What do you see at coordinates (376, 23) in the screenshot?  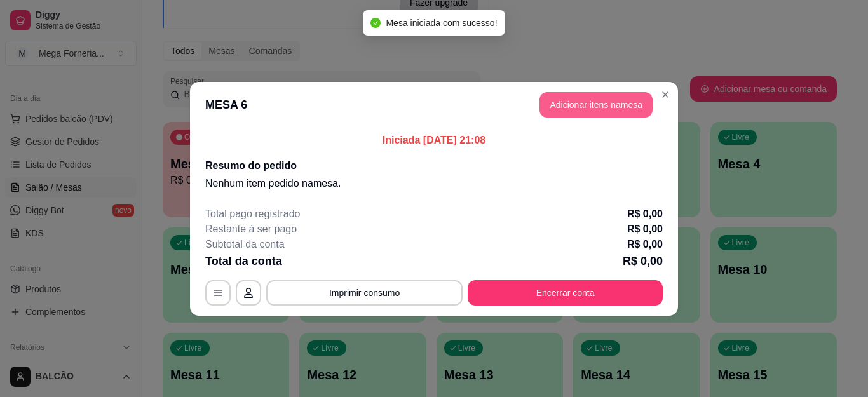 I see `span: check-circle` at bounding box center [376, 23].